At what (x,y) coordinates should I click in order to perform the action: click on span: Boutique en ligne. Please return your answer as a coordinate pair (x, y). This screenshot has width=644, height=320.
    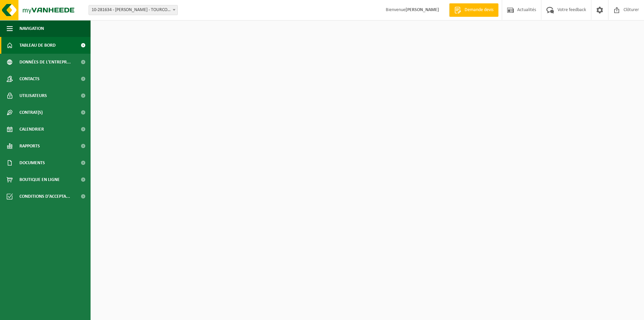
    Looking at the image, I should click on (39, 180).